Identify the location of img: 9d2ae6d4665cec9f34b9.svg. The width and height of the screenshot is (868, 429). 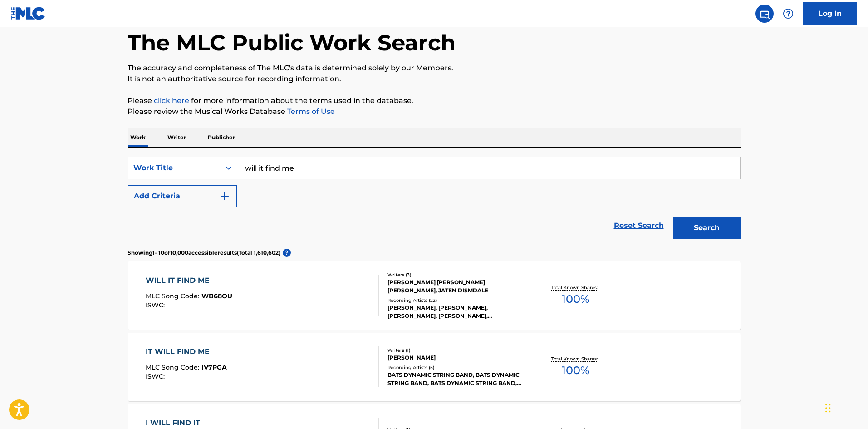
(224, 196).